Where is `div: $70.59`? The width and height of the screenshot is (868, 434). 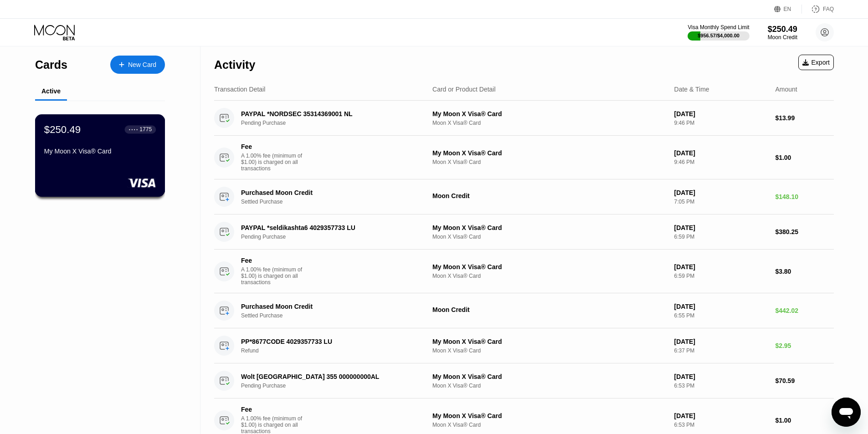 div: $70.59 is located at coordinates (805, 381).